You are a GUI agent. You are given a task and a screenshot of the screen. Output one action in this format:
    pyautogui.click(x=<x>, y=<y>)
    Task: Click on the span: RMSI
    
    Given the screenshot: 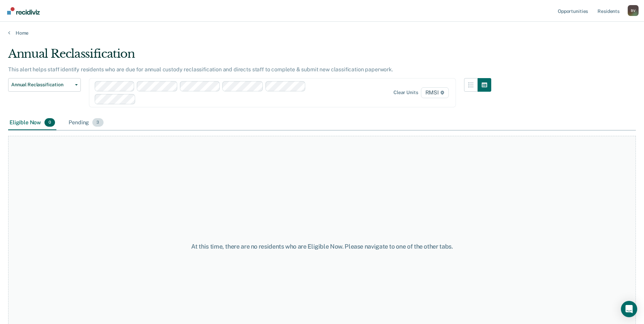 What is the action you would take?
    pyautogui.click(x=435, y=93)
    